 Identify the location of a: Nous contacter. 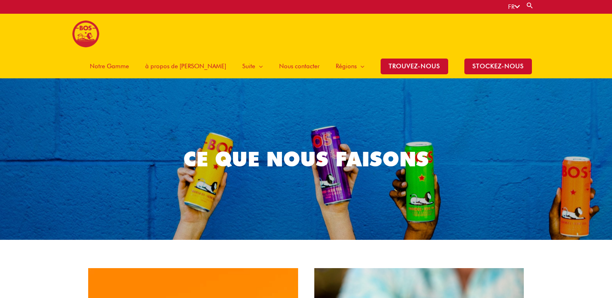
(299, 66).